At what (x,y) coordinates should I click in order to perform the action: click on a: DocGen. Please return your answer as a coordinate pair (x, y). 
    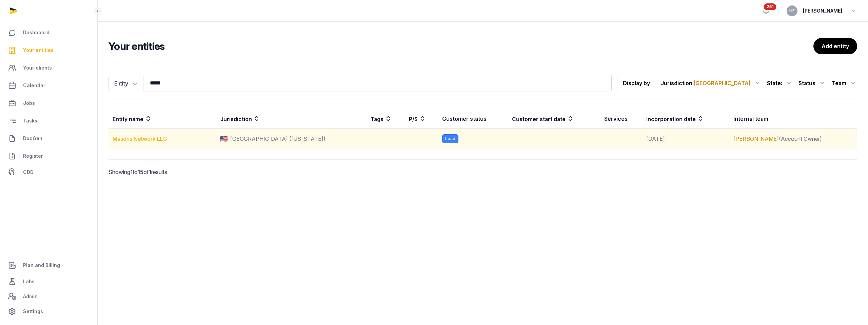
    Looking at the image, I should click on (48, 139).